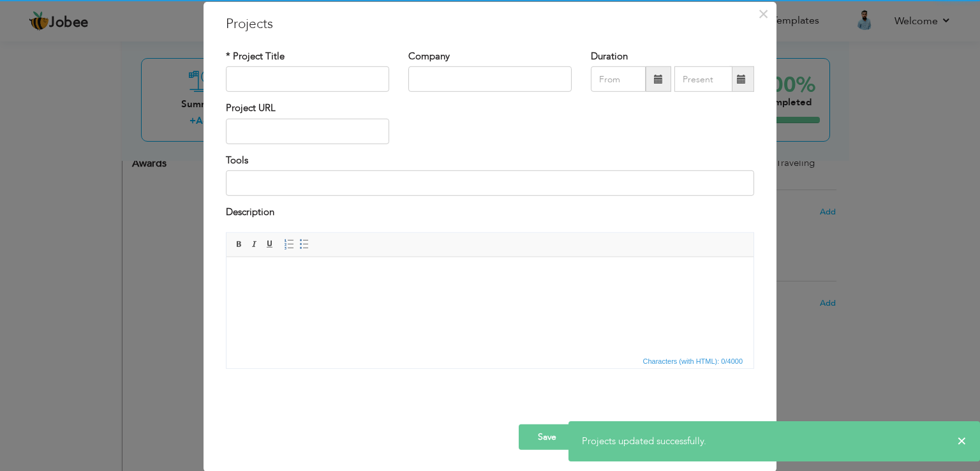  I want to click on input: Present, so click(703, 79).